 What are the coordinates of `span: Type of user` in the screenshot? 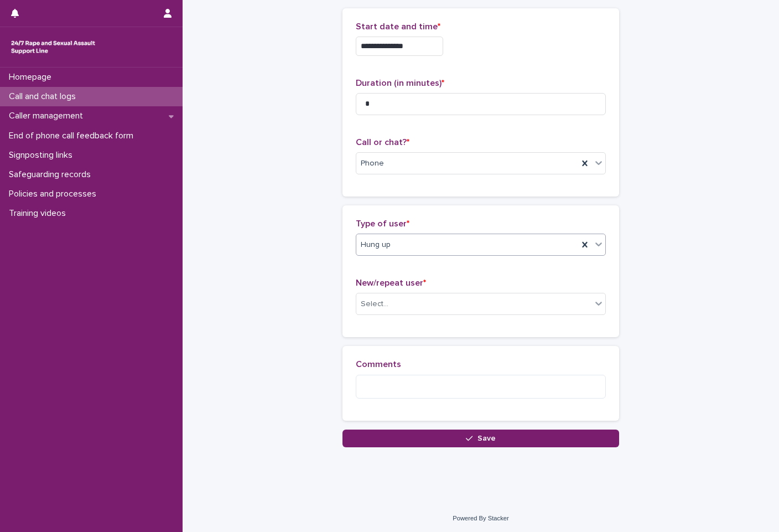 It's located at (382, 223).